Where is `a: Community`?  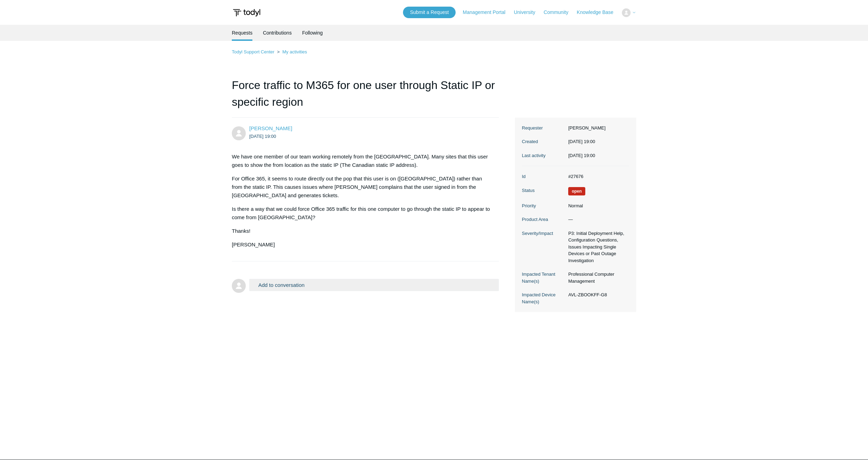 a: Community is located at coordinates (559, 12).